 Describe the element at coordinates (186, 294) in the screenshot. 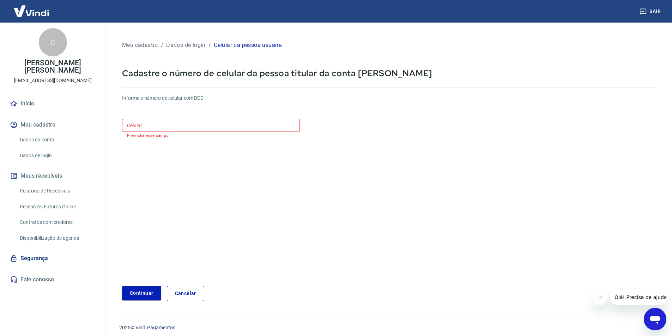

I see `a: Cancelar` at that location.